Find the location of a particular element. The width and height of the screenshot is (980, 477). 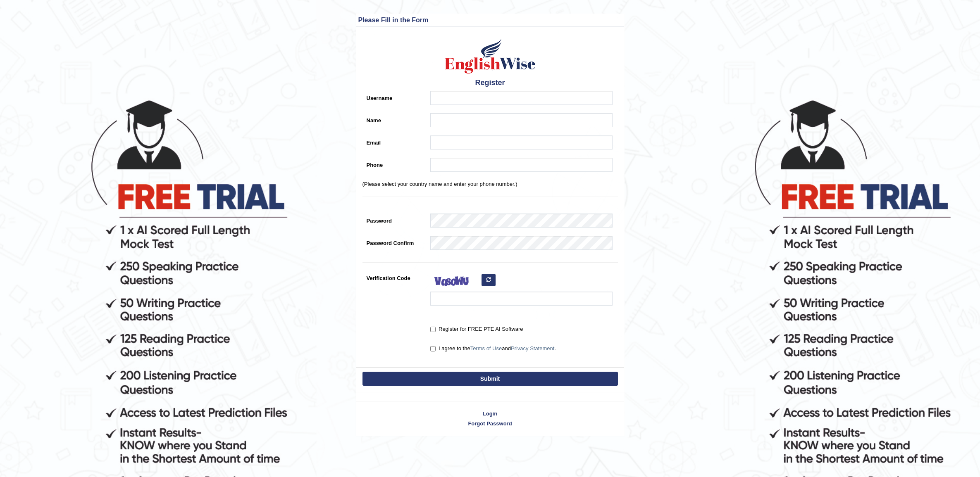

h4: Register is located at coordinates (490, 83).